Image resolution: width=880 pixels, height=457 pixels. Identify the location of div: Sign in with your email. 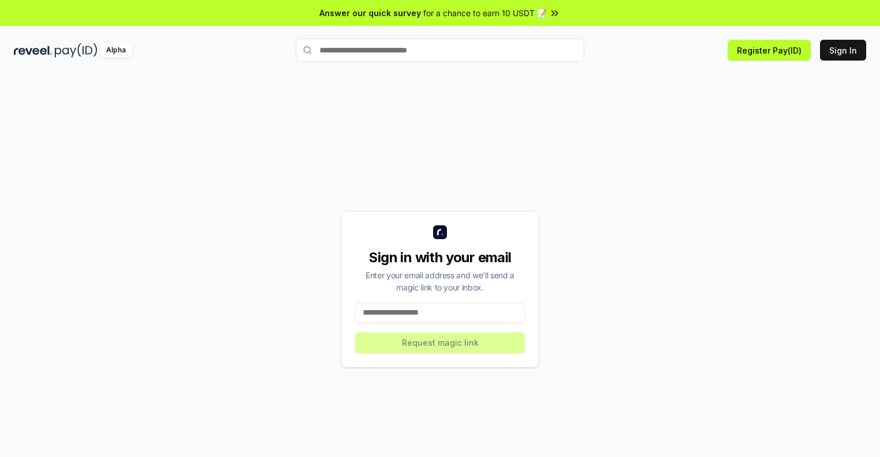
(440, 258).